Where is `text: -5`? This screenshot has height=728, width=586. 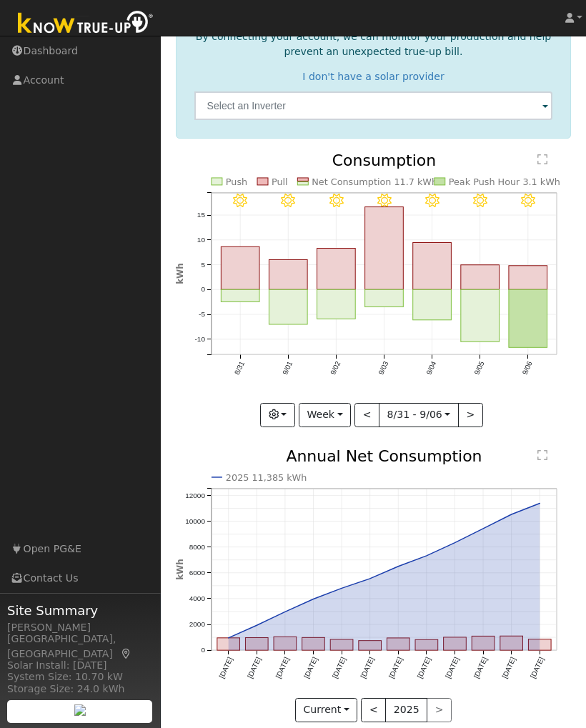
text: -5 is located at coordinates (201, 314).